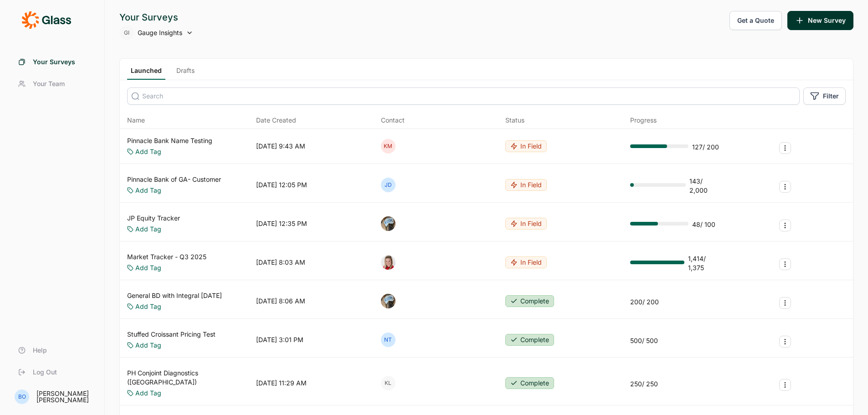 The height and width of the screenshot is (415, 868). I want to click on a: Pinnacle Bank Name Testing, so click(170, 141).